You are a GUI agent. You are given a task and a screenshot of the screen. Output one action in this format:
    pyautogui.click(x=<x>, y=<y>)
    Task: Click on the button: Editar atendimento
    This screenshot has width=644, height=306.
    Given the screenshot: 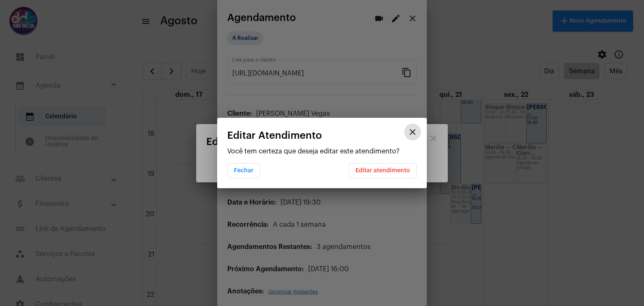 What is the action you would take?
    pyautogui.click(x=383, y=171)
    